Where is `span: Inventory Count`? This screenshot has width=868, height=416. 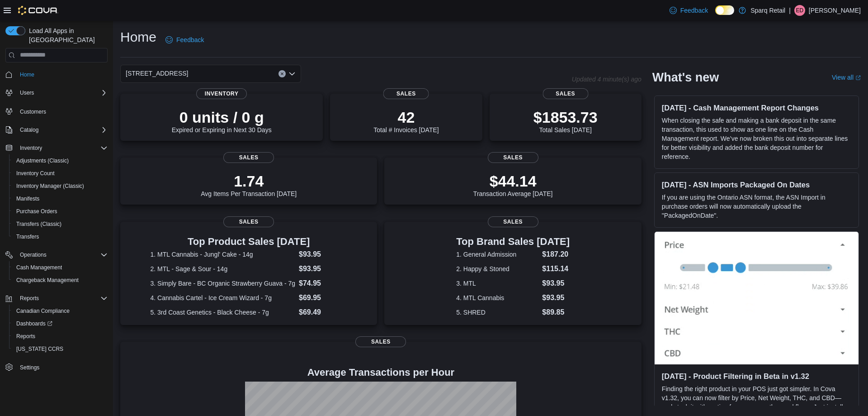 span: Inventory Count is located at coordinates (60, 173).